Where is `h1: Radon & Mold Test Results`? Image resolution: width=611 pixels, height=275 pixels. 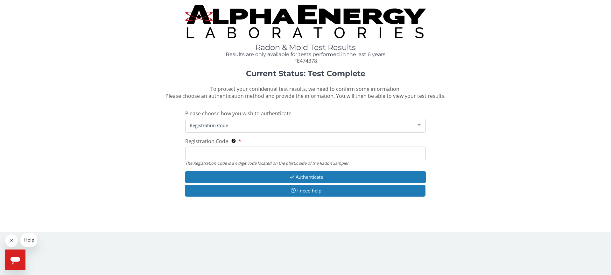 h1: Radon & Mold Test Results is located at coordinates (306, 47).